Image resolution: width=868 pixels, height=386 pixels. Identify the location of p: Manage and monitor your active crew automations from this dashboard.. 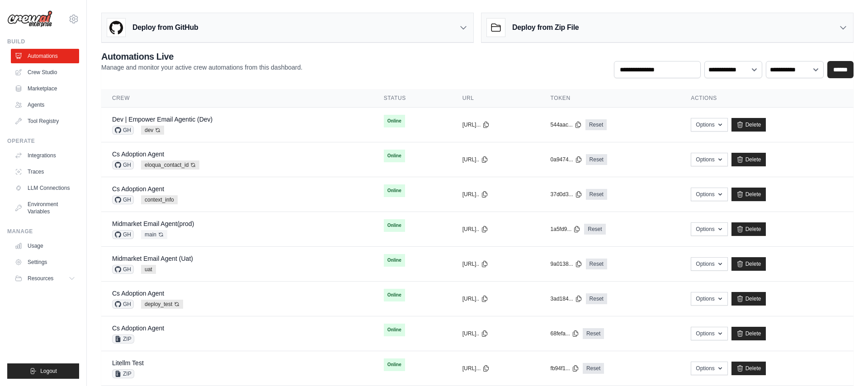
(202, 67).